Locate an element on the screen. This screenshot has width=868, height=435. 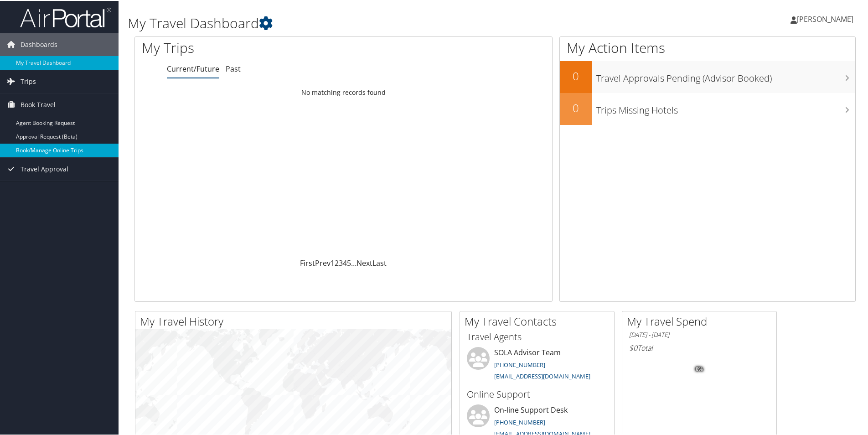
a: 0Trips Missing Hotels is located at coordinates (708, 108).